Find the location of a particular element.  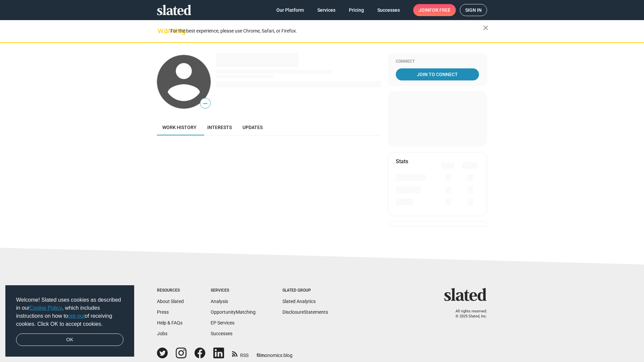

a: Help & FAQs is located at coordinates (170, 323).